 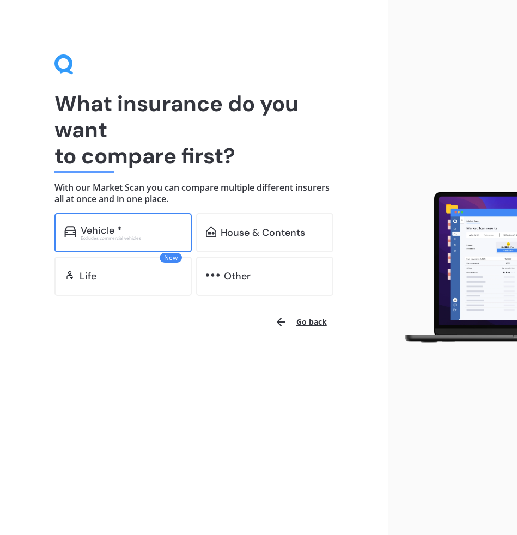 What do you see at coordinates (70, 275) in the screenshot?
I see `img: life.f720d6a2d7cdcd3ad642.svg` at bounding box center [70, 275].